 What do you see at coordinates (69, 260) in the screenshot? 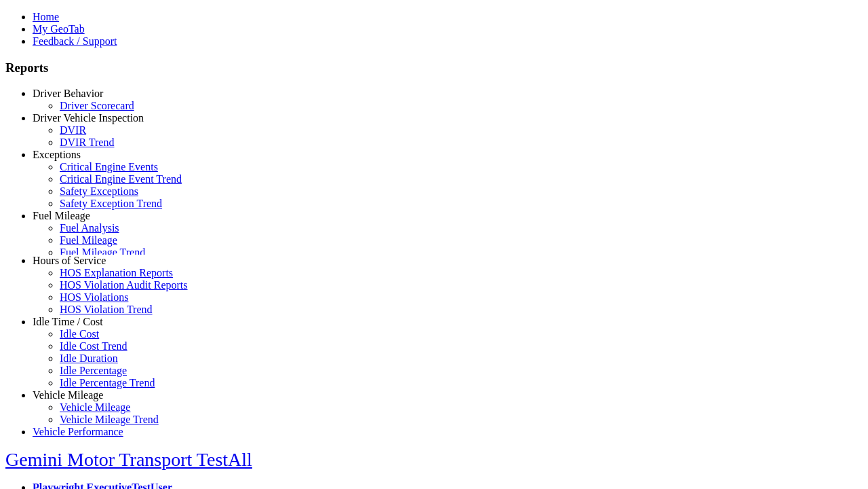
I see `a: Hours of Service` at bounding box center [69, 260].